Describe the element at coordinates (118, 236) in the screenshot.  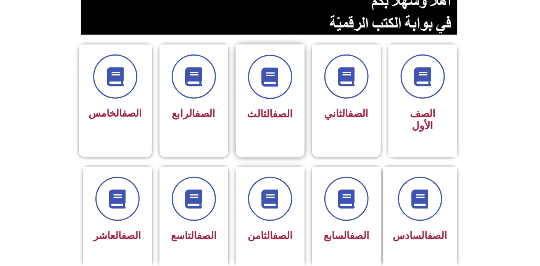
I see `span: العاشر` at that location.